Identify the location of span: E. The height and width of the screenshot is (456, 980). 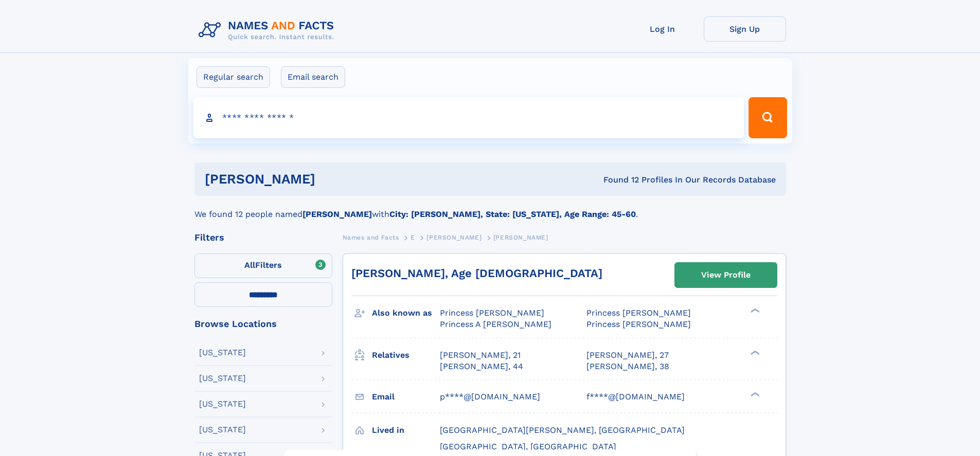
(413, 237).